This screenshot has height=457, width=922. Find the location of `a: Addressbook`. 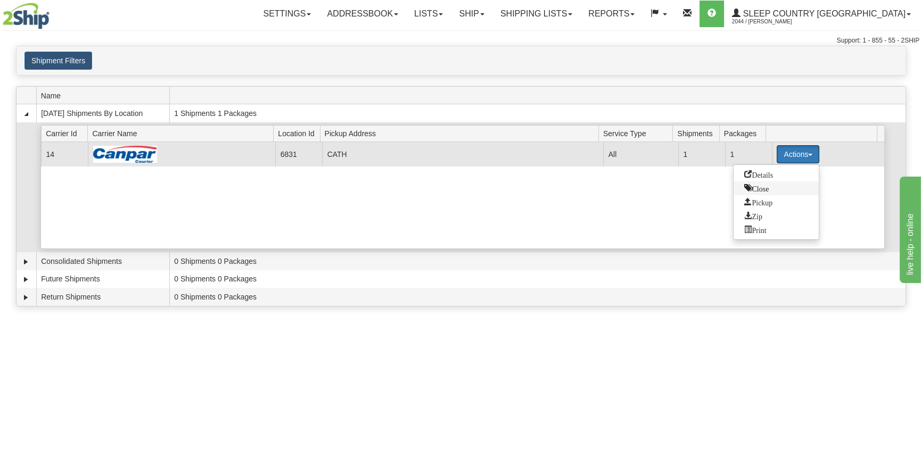

a: Addressbook is located at coordinates (363, 14).